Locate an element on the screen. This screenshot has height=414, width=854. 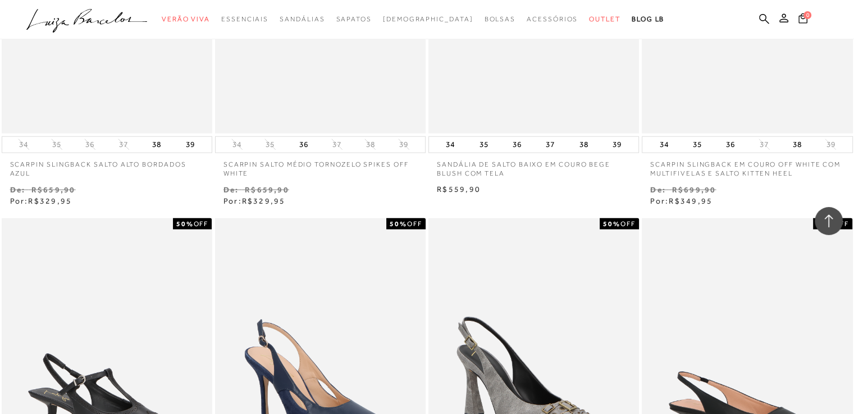
p: SANDÁLIA DE SALTO BAIXO EM COURO BEGE BLUSH COM TELA is located at coordinates (533, 166).